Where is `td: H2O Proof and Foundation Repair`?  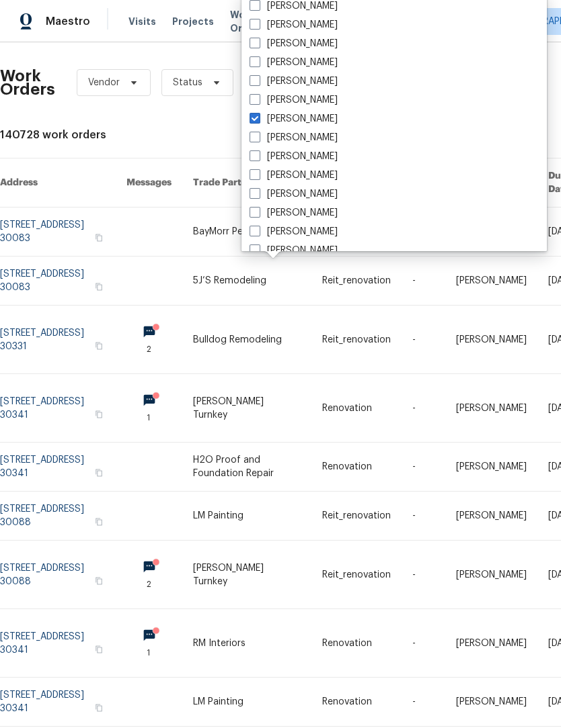 td: H2O Proof and Foundation Repair is located at coordinates (247, 467).